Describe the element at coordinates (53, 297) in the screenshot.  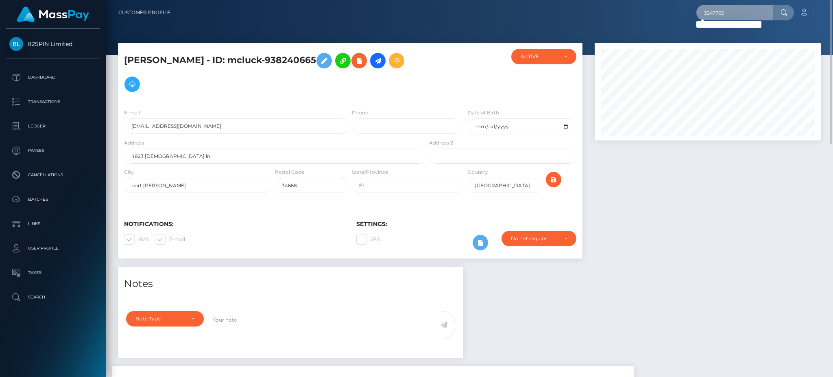
I see `p: Search` at that location.